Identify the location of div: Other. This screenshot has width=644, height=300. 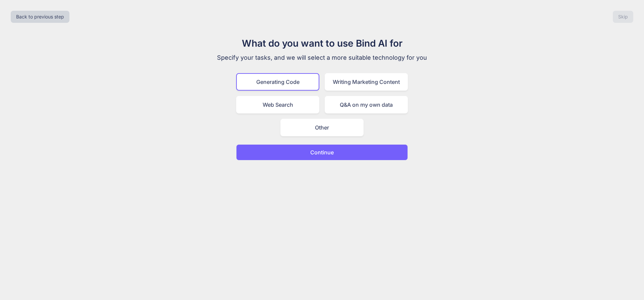
(322, 127).